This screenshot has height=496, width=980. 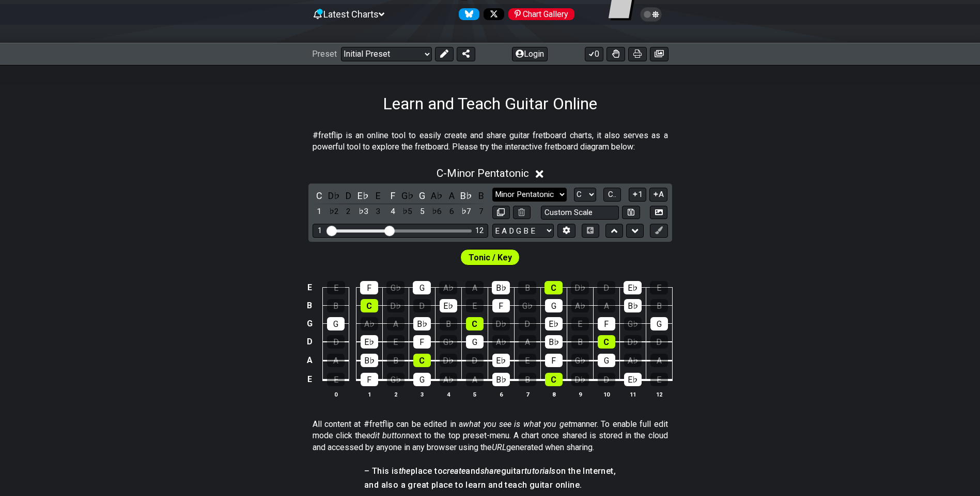 What do you see at coordinates (490, 142) in the screenshot?
I see `p: #fretflip is an online tool to easily create and share guitar fretboard charts, it also serves as...` at bounding box center [490, 142].